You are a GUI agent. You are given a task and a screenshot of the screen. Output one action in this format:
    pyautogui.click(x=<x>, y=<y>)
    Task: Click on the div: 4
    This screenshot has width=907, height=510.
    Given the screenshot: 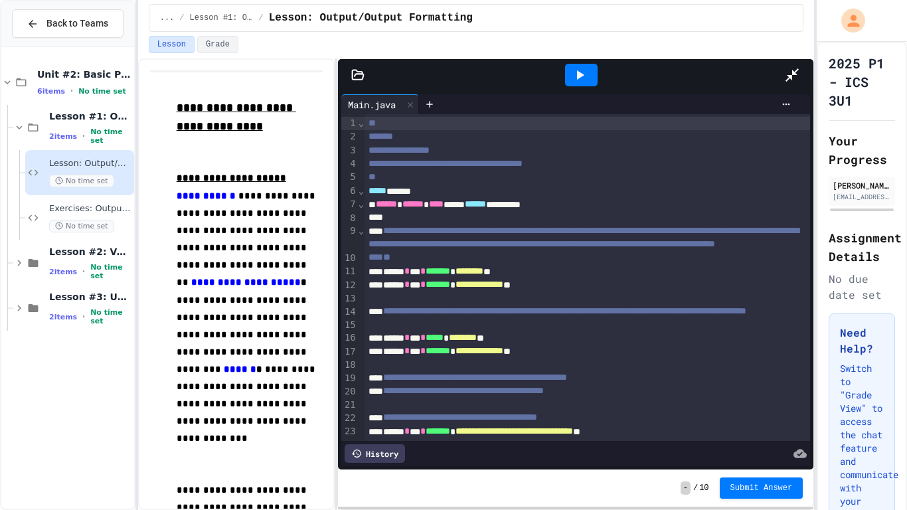 What is the action you would take?
    pyautogui.click(x=349, y=164)
    